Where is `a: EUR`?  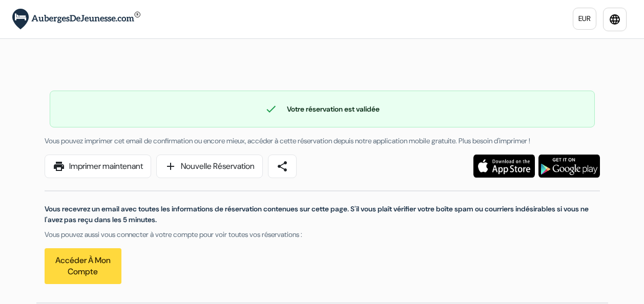 a: EUR is located at coordinates (584, 18).